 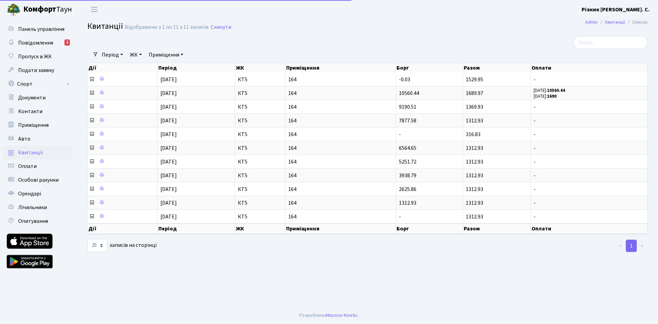 What do you see at coordinates (35, 57) in the screenshot?
I see `span: Пропуск в ЖК` at bounding box center [35, 57].